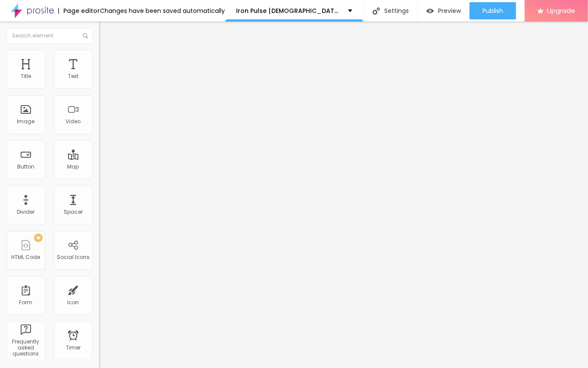  I want to click on div: Page editor, so click(79, 11).